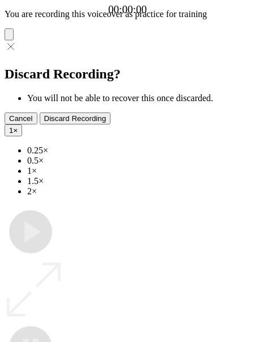 The image size is (255, 342). I want to click on li: You will not be able to recover this once discarded., so click(139, 98).